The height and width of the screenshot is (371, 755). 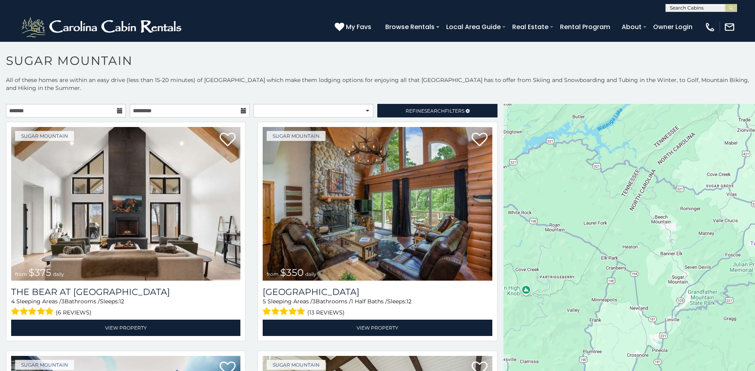 I want to click on span: 5, so click(x=264, y=301).